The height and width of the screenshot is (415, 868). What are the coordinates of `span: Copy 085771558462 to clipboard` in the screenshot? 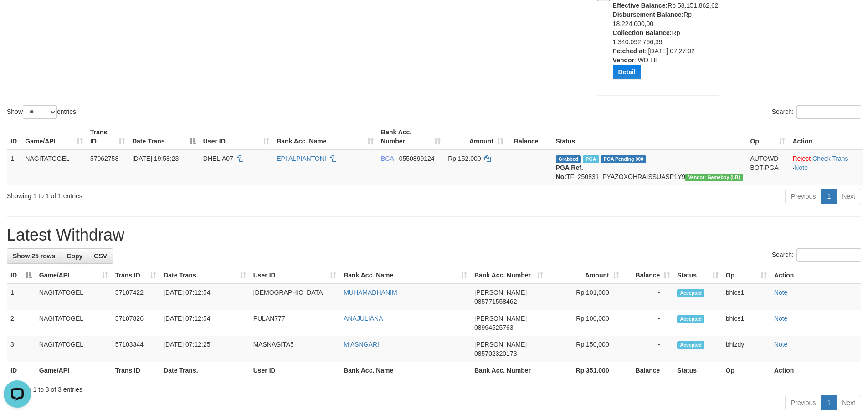 It's located at (495, 301).